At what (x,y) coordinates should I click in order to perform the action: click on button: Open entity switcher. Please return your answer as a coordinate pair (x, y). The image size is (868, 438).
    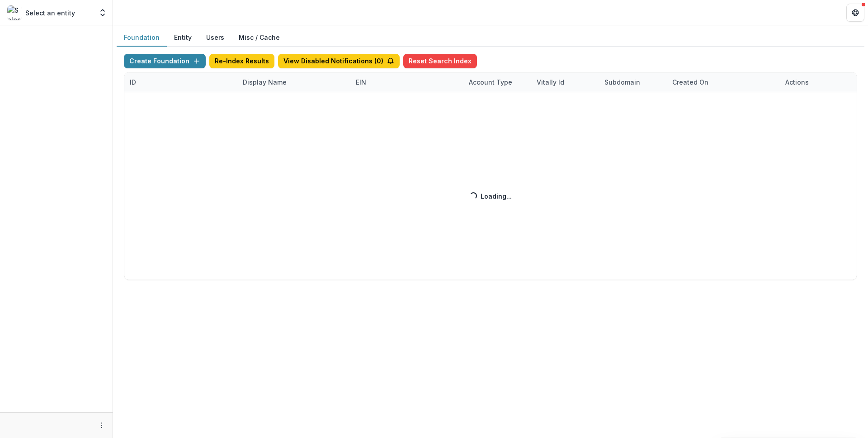
    Looking at the image, I should click on (103, 13).